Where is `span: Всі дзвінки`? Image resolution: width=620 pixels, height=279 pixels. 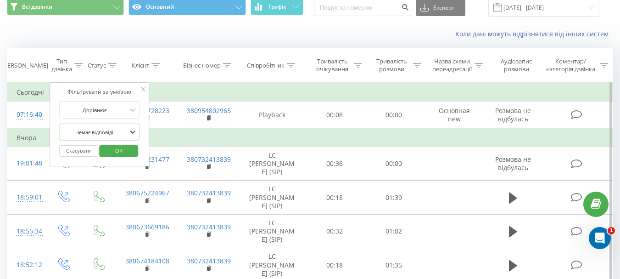 span: Всі дзвінки is located at coordinates (37, 7).